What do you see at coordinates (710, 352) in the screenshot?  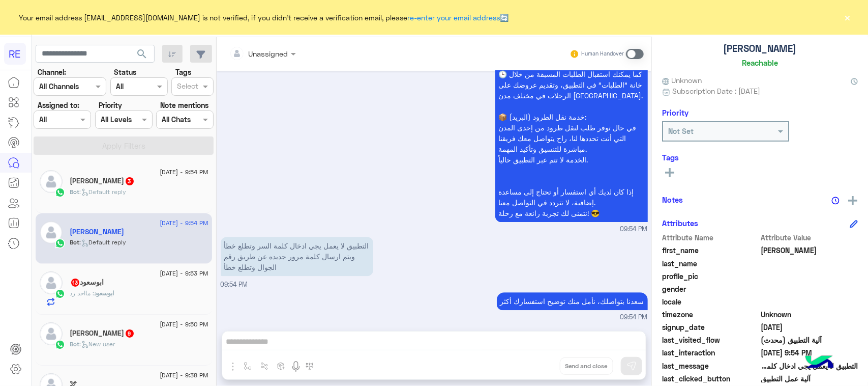 I see `span: last_interaction` at bounding box center [710, 352].